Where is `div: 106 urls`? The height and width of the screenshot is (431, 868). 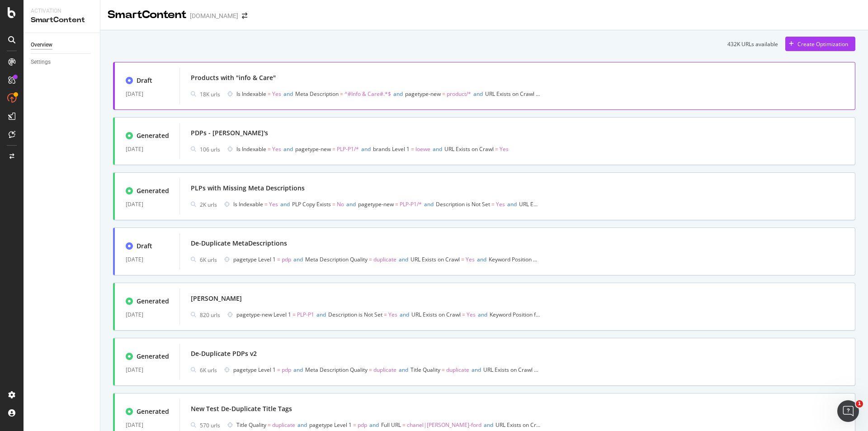
div: 106 urls is located at coordinates (210, 149).